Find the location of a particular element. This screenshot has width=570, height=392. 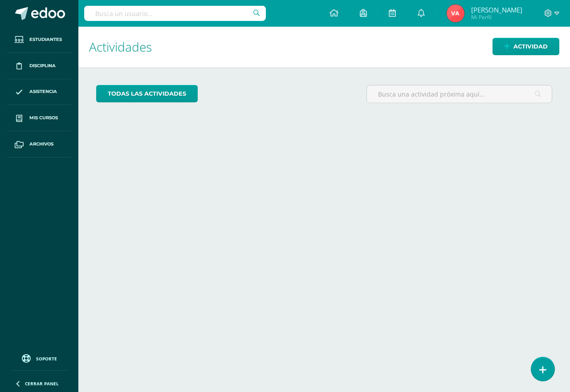

h1: Actividades is located at coordinates (324, 47).